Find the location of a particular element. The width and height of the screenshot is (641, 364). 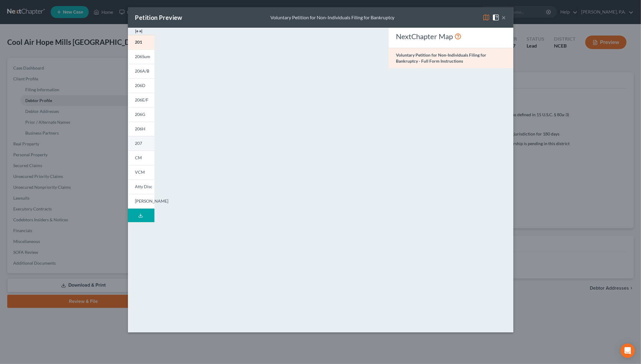

img: help-close-5ba153eb36485ed6c1ea00a893f15db1cb9b99d6cae46e1a8edb6c62d00a1a76.svg is located at coordinates (496, 18).